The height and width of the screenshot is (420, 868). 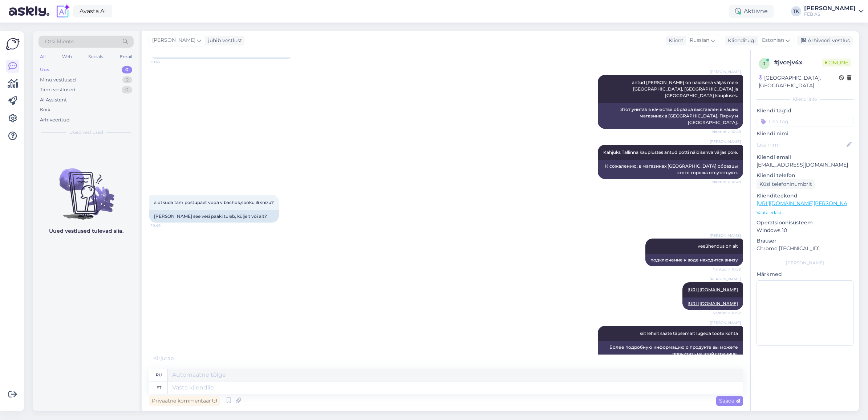 I want to click on div: AI Assistent, so click(x=54, y=100).